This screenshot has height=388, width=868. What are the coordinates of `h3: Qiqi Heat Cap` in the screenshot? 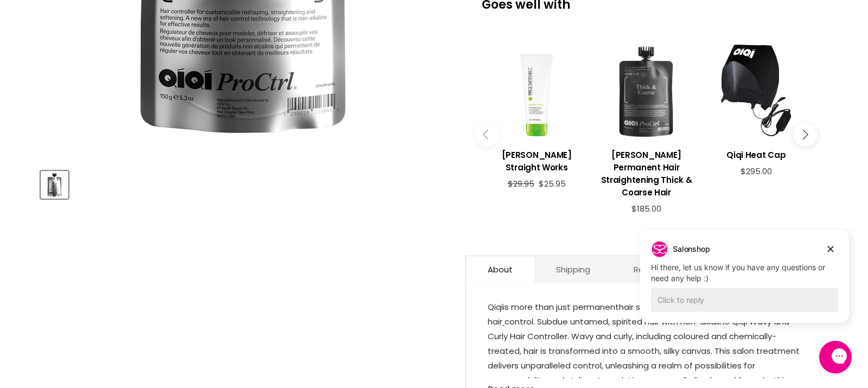 It's located at (756, 155).